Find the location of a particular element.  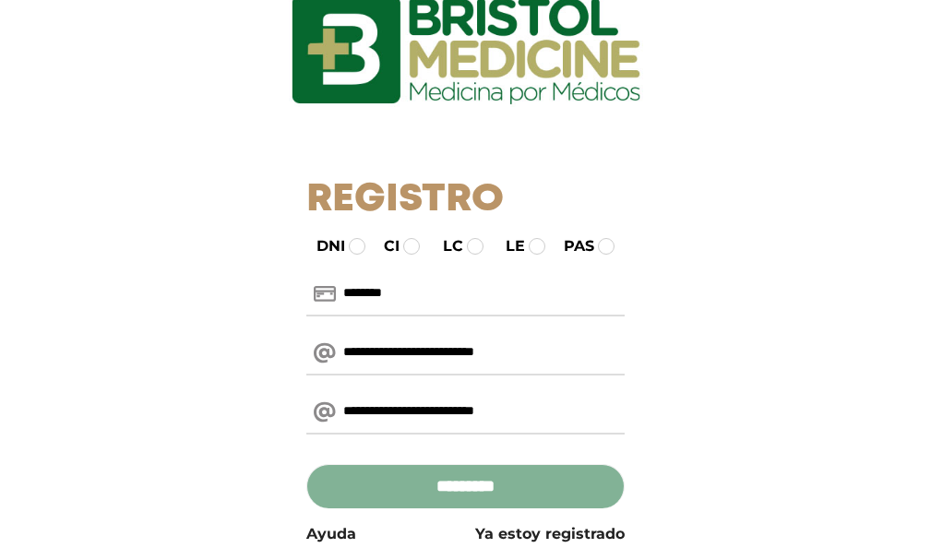

a: Ya estoy registrado is located at coordinates (549, 534).